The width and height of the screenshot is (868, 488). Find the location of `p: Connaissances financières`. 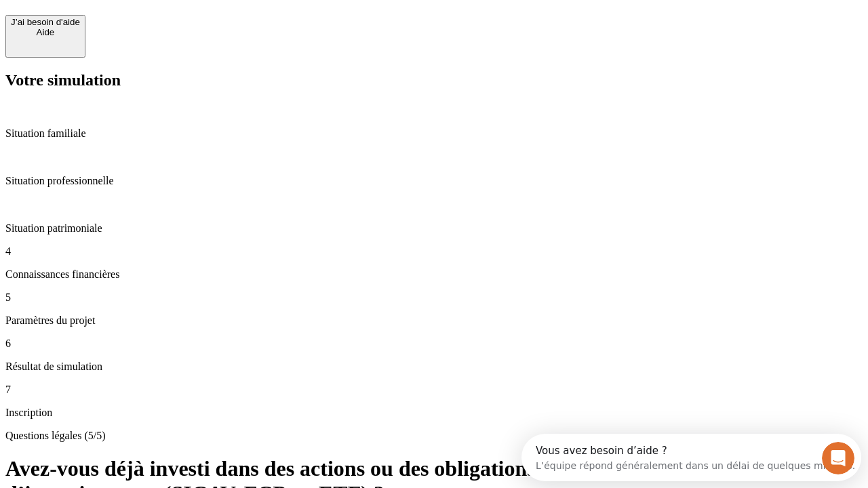

p: Connaissances financières is located at coordinates (434, 275).